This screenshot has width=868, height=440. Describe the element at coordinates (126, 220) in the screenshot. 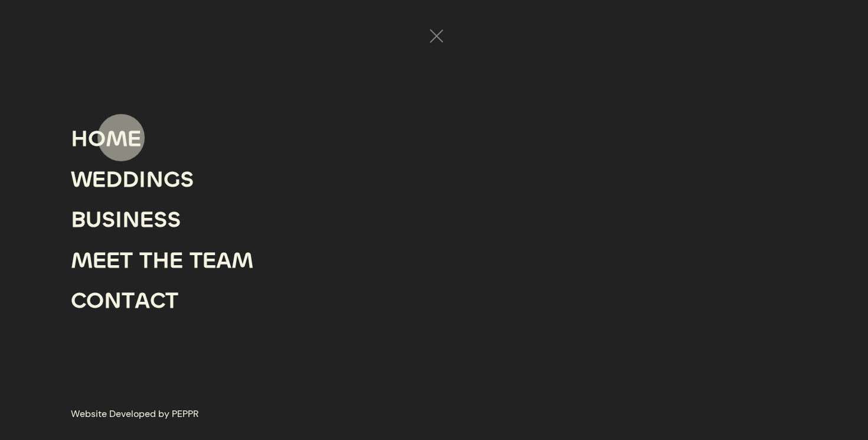

I see `a: BUSINESS` at that location.